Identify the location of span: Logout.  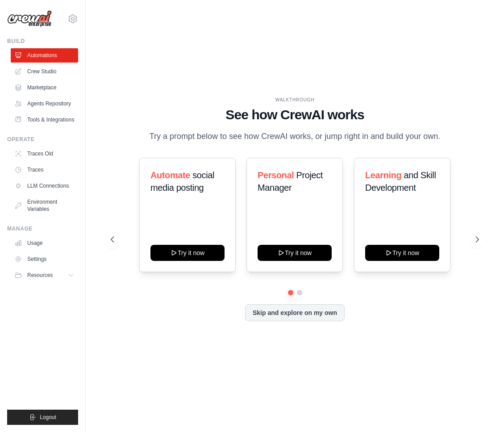
(48, 418).